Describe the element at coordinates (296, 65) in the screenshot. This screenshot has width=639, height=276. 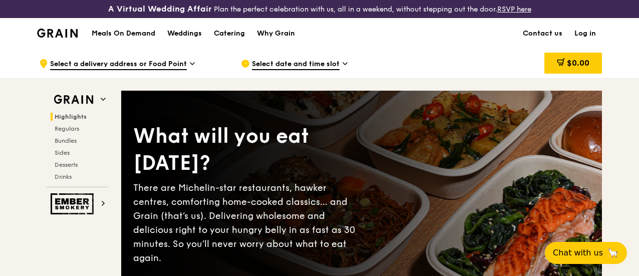
I see `span: Select date and time slot` at that location.